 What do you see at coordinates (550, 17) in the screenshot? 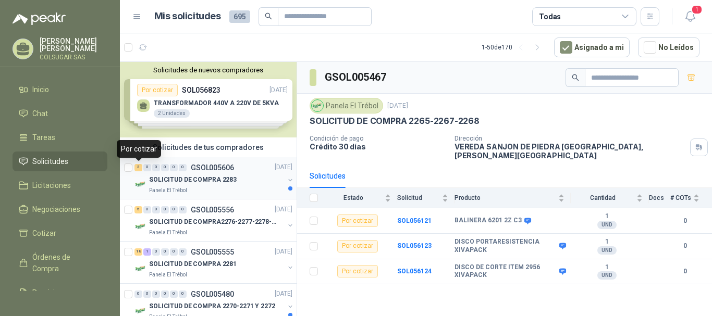
I see `div: Todas` at bounding box center [550, 17].